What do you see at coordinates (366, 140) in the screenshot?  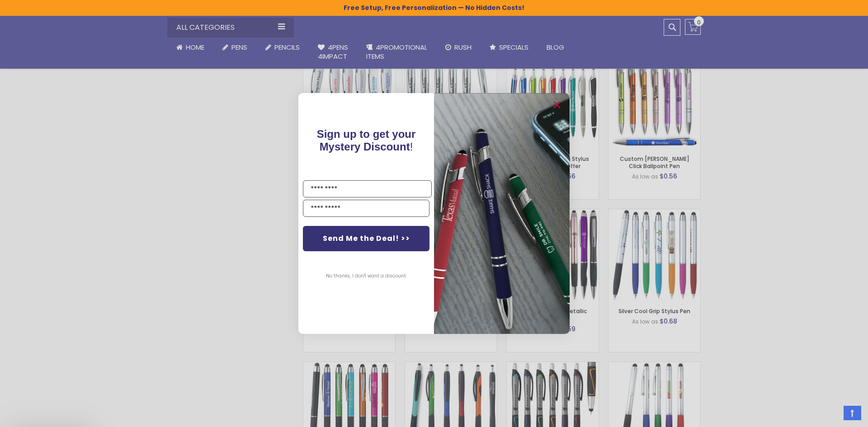 I see `span: Sign up to get your Mystery Discount` at bounding box center [366, 140].